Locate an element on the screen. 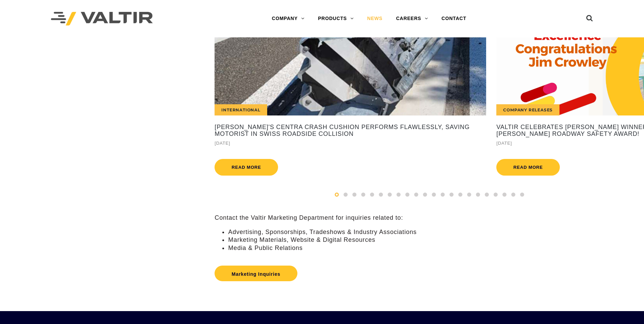 The width and height of the screenshot is (644, 324). a: International is located at coordinates (350, 76).